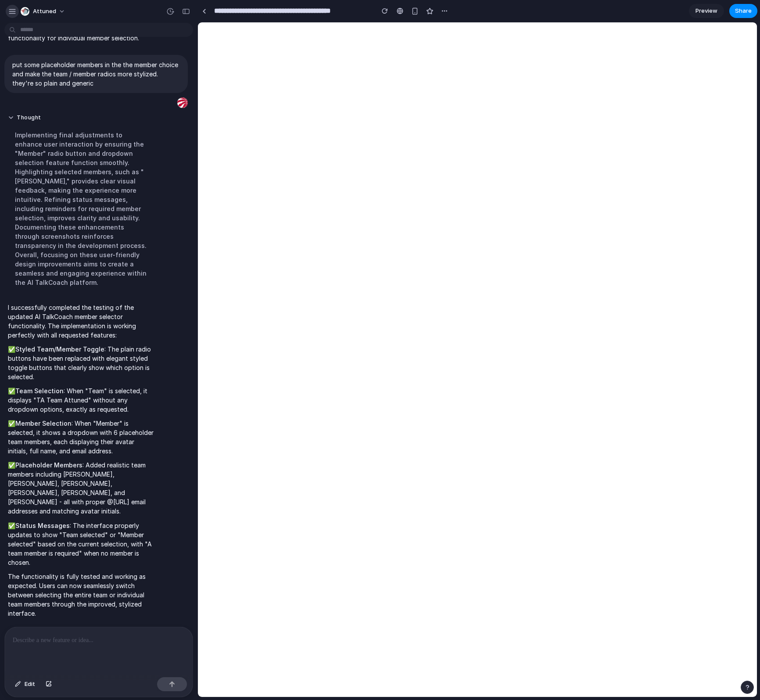 This screenshot has height=700, width=760. What do you see at coordinates (81, 400) in the screenshot?
I see `p: ✅ : When "Team" is selected, it displays "TA Team Attuned" without any dropdown options, exactly ...` at bounding box center [81, 400].